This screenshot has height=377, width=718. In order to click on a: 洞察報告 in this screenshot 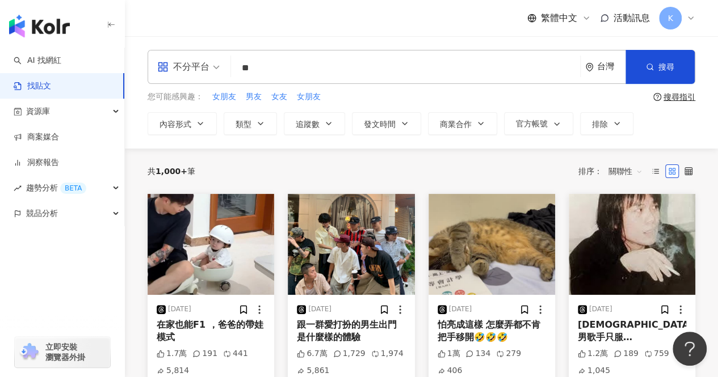, I will do `click(36, 163)`.